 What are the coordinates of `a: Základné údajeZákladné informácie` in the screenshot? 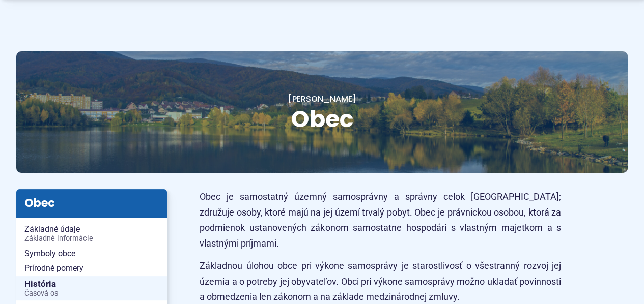 It's located at (92, 234).